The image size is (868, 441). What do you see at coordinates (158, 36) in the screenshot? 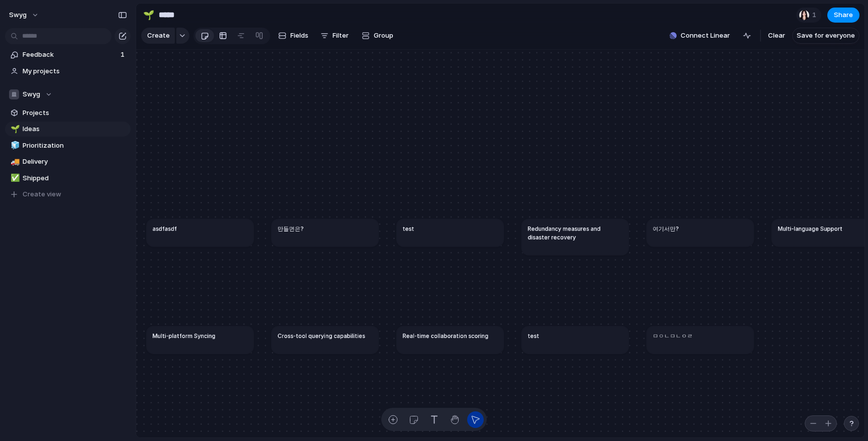
I see `span: Create` at bounding box center [158, 36].